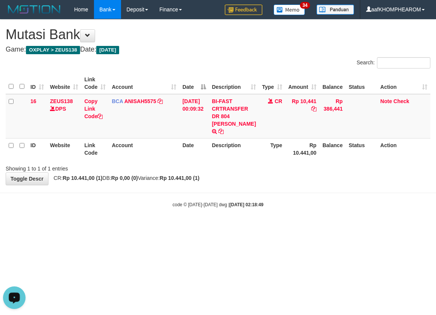  What do you see at coordinates (14, 14) in the screenshot?
I see `button: Open LiveChat chat widget` at bounding box center [14, 14].